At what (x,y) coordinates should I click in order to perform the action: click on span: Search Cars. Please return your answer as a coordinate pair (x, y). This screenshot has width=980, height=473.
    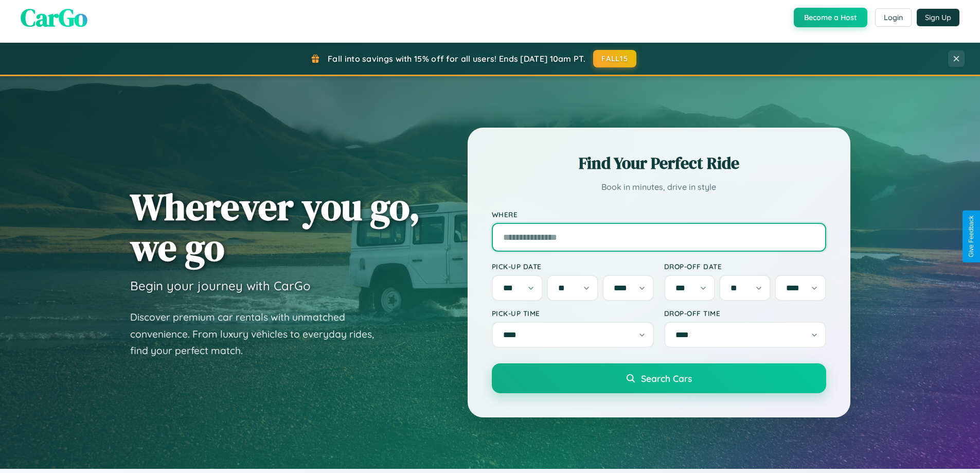
    Looking at the image, I should click on (666, 378).